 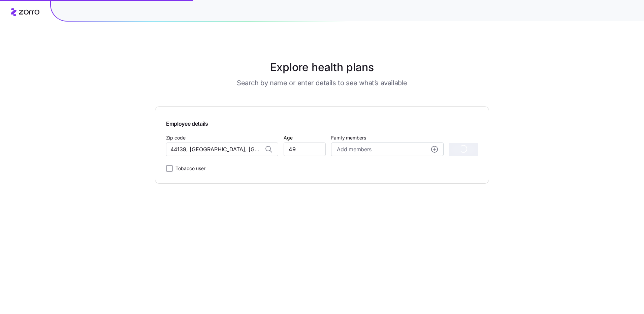 What do you see at coordinates (189, 168) in the screenshot?
I see `label: Tobacco user` at bounding box center [189, 168].